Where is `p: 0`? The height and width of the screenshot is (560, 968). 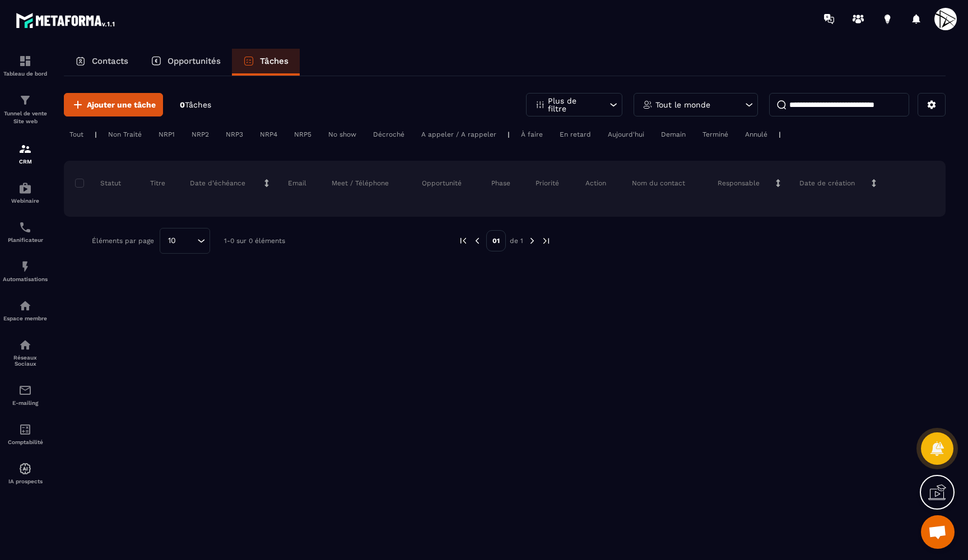 p: 0 is located at coordinates (196, 105).